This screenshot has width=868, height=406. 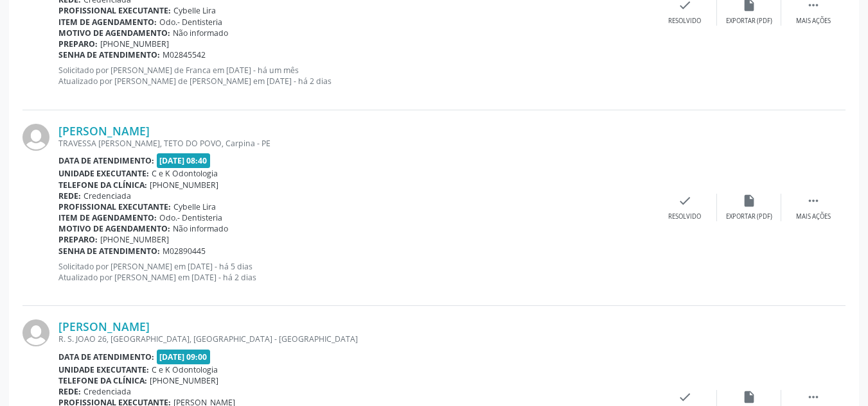 I want to click on span: M02890445, so click(x=184, y=251).